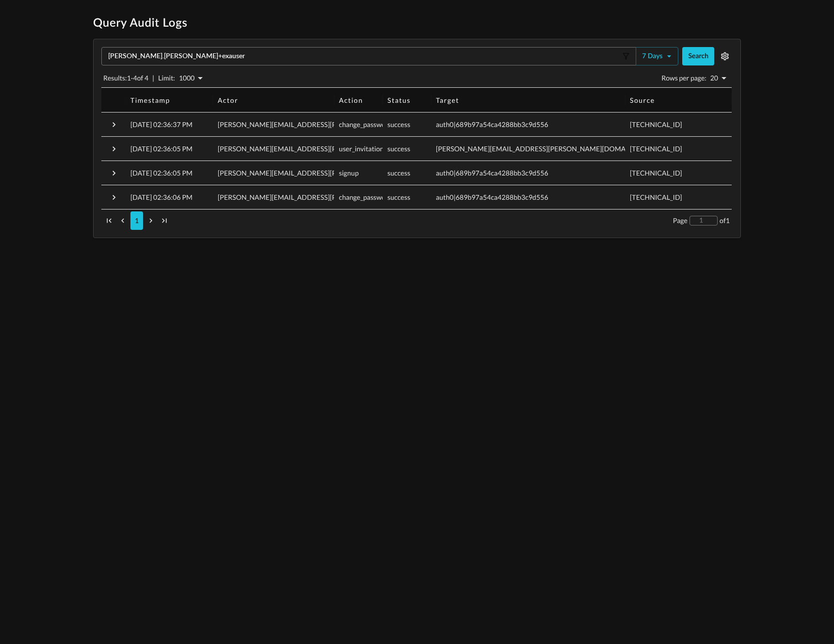 The image size is (834, 644). What do you see at coordinates (399, 100) in the screenshot?
I see `div: Status` at bounding box center [399, 100].